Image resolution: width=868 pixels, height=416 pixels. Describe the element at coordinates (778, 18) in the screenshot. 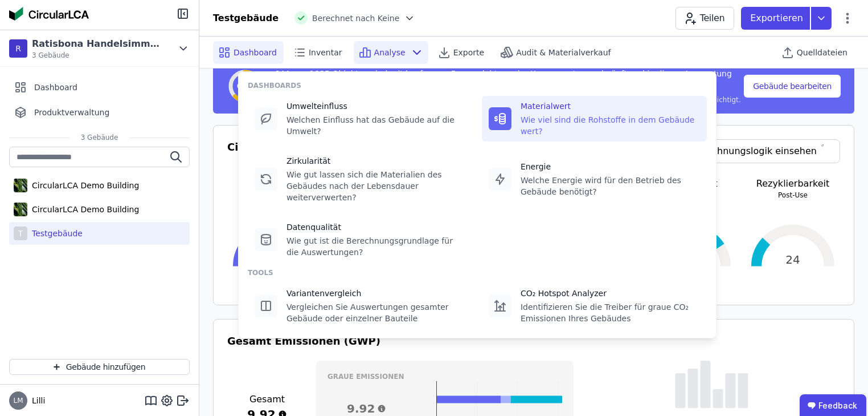

I see `p: Exportieren` at that location.